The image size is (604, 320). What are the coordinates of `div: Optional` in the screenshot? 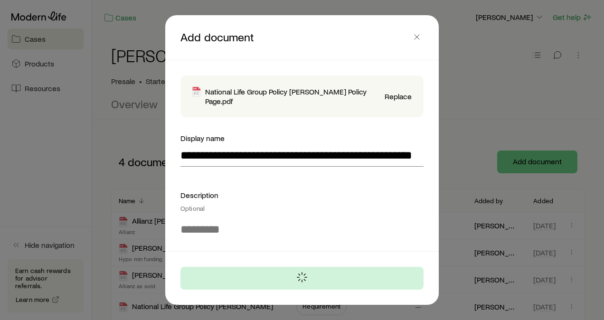 It's located at (302, 209).